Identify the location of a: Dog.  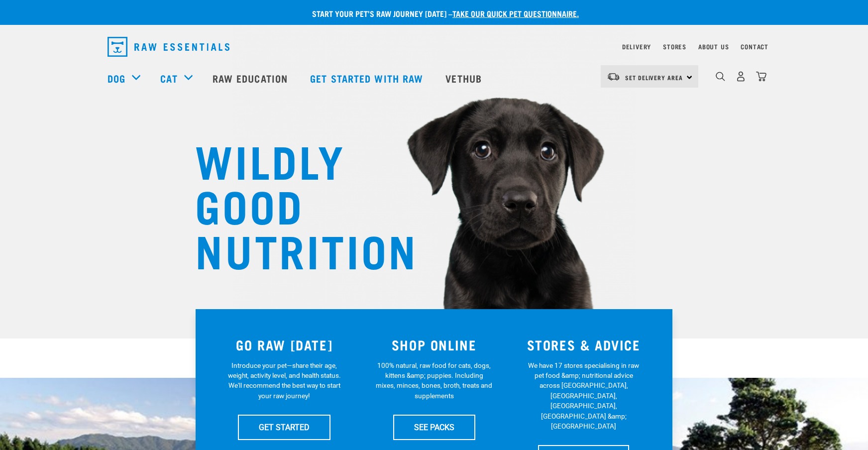
(116, 78).